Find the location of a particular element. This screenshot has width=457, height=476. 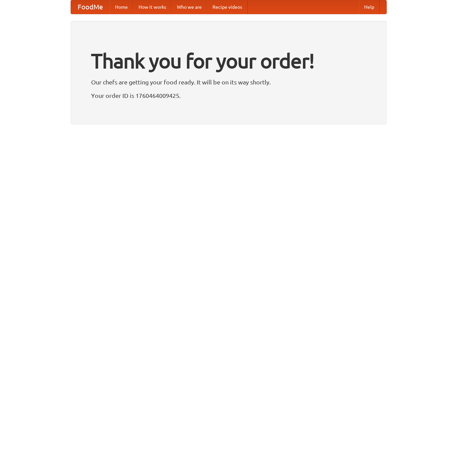

p: Our chefs are getting your food ready. It will be on its way shortly. is located at coordinates (229, 82).